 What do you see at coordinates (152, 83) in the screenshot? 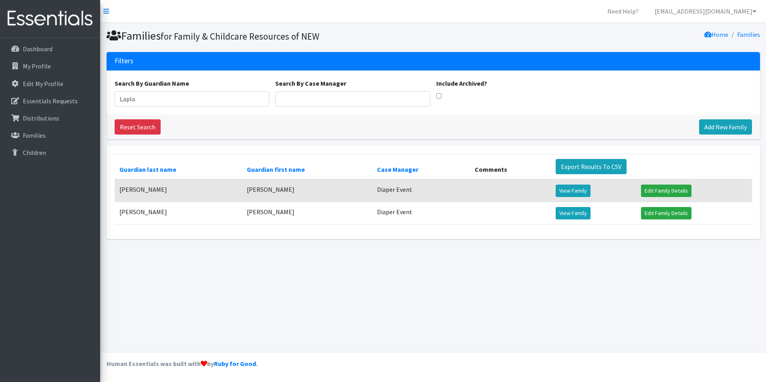
I see `label: Search By Guardian Name` at bounding box center [152, 83].